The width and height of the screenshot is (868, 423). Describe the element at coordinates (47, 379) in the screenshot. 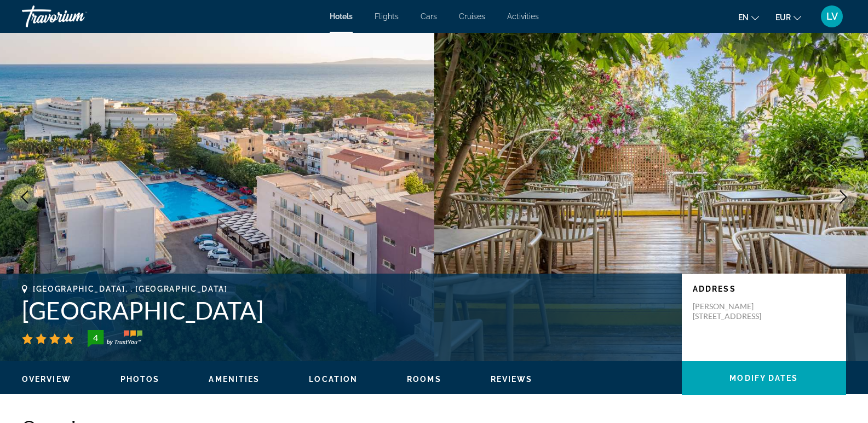

I see `button: Overview` at that location.